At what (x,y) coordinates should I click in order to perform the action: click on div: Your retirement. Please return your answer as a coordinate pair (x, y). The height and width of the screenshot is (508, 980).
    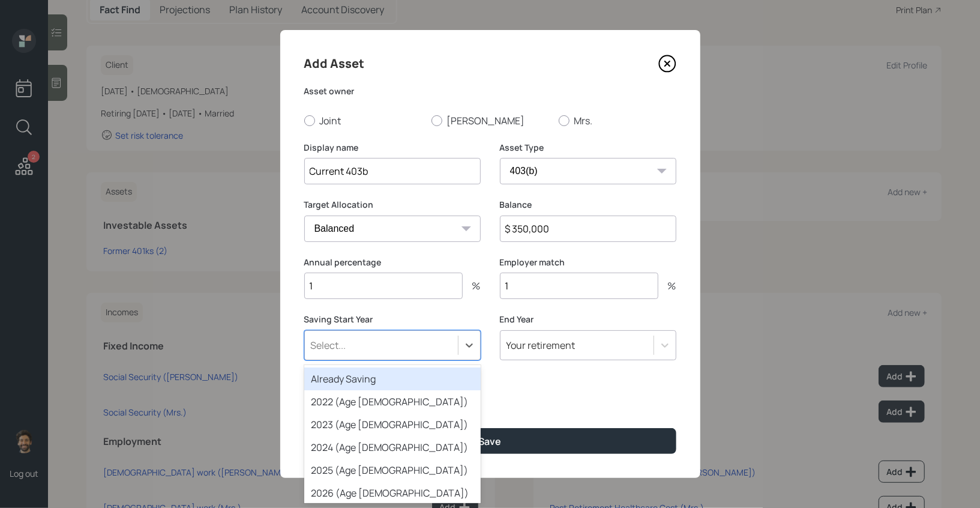
    Looking at the image, I should click on (541, 345).